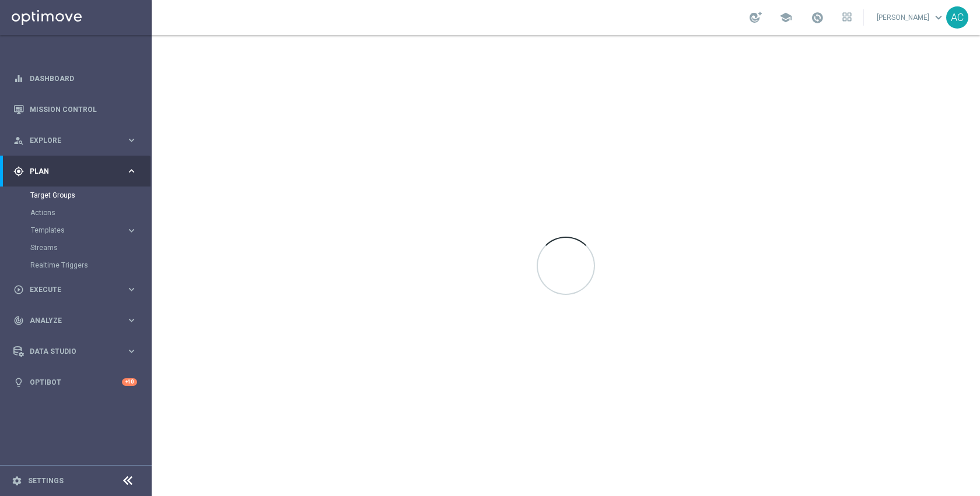 This screenshot has height=496, width=980. I want to click on a: Dashboard, so click(83, 78).